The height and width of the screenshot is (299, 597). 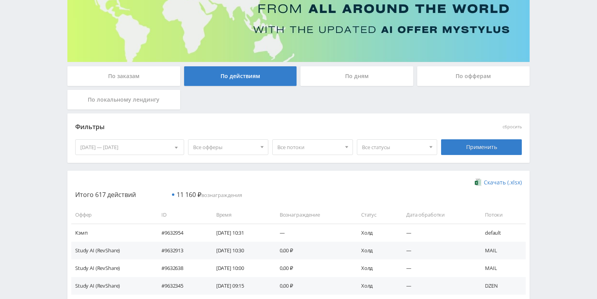 I want to click on button: сбросить, so click(x=512, y=127).